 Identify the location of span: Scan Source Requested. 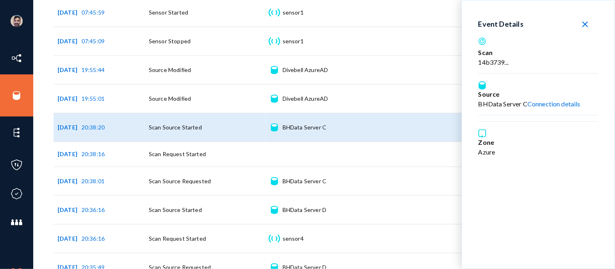
(179, 181).